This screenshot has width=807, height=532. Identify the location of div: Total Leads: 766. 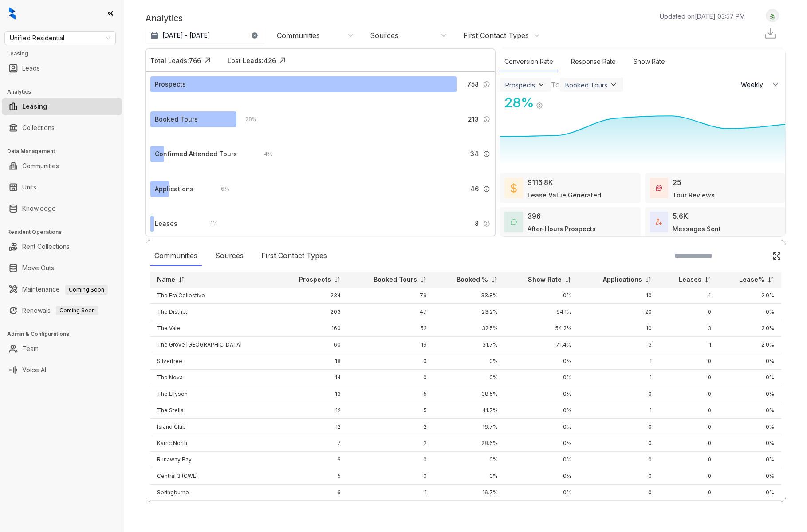
(176, 60).